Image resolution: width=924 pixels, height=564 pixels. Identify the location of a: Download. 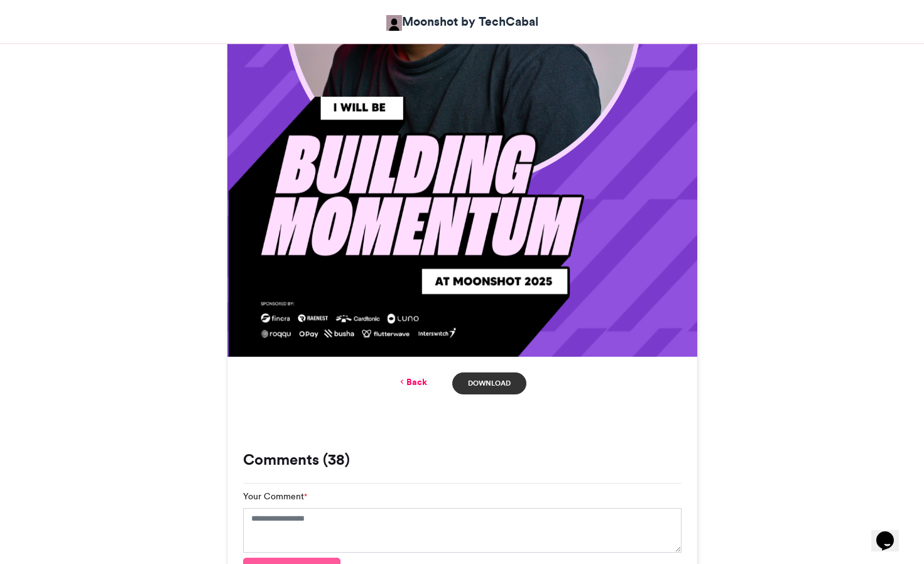
(488, 383).